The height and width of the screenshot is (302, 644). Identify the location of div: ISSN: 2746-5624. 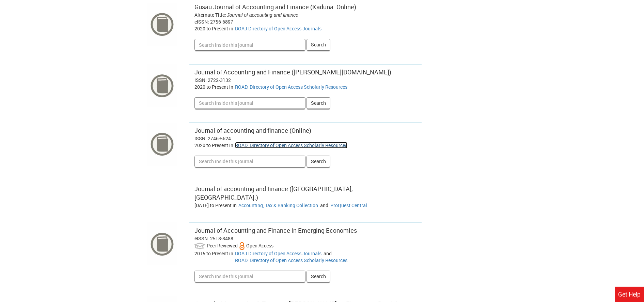
(306, 138).